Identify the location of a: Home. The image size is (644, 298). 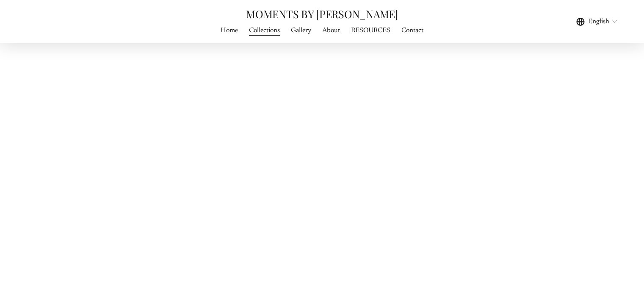
(229, 30).